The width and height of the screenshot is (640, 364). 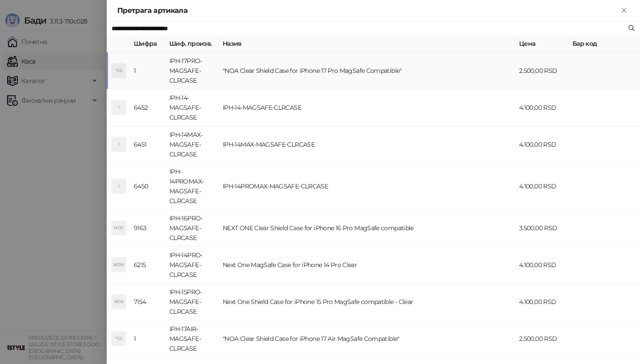 What do you see at coordinates (367, 339) in the screenshot?
I see `td: "NOA Clear Shield Case for iPhone 17 Air MagSafe Compatible"` at bounding box center [367, 339].